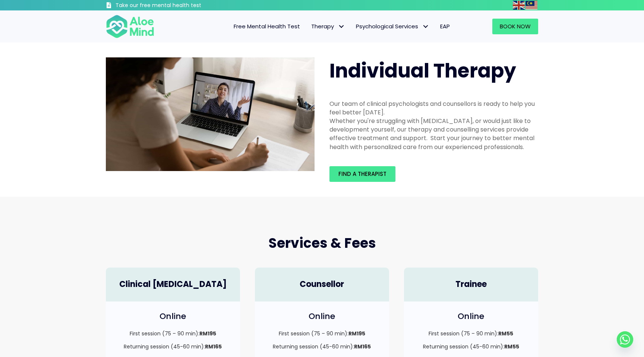 The height and width of the screenshot is (357, 644). I want to click on span: Psychological Services, so click(393, 26).